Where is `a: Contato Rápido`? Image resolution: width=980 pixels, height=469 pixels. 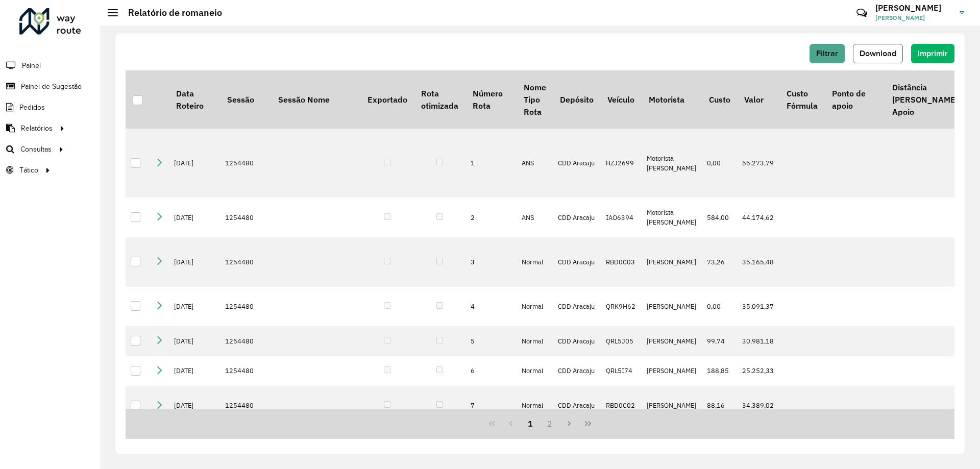 a: Contato Rápido is located at coordinates (862, 13).